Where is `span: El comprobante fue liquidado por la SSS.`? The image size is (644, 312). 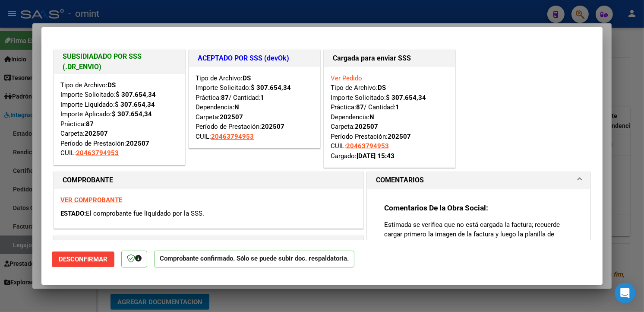 span: El comprobante fue liquidado por la SSS. is located at coordinates (145, 213).